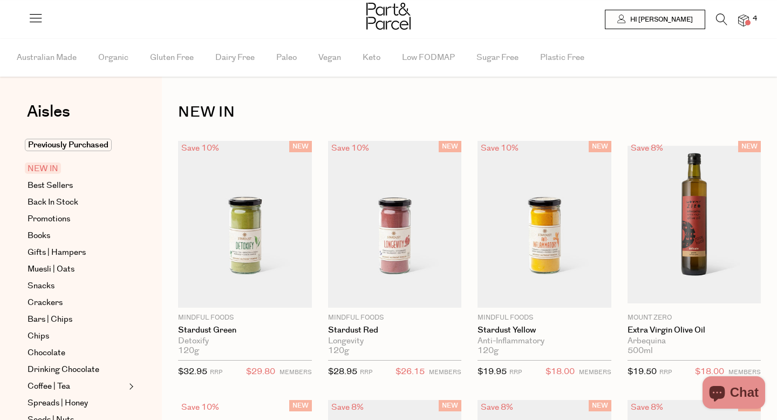 Image resolution: width=777 pixels, height=420 pixels. What do you see at coordinates (77, 269) in the screenshot?
I see `a: Muesli | Oats` at bounding box center [77, 269].